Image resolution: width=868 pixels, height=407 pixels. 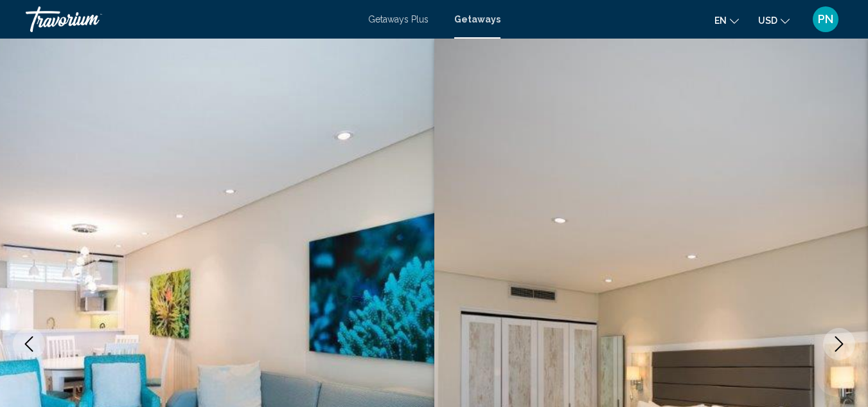 I want to click on span: Getaways Plus, so click(x=399, y=19).